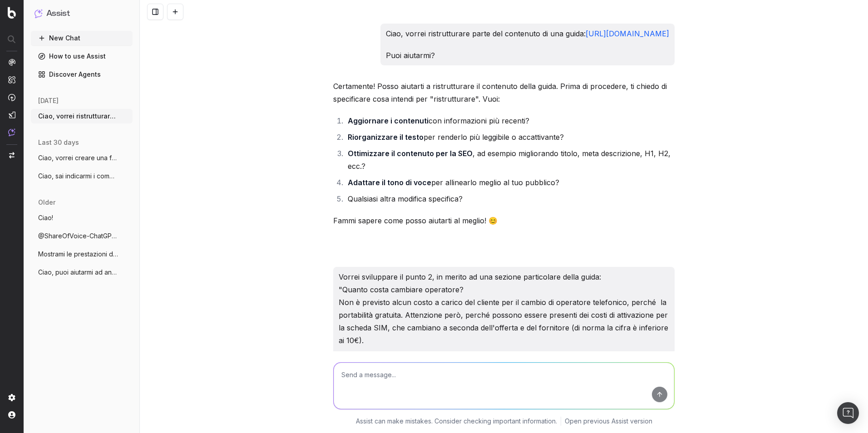 The width and height of the screenshot is (868, 433). Describe the element at coordinates (504, 221) in the screenshot. I see `p: Fammi sapere come posso aiutarti al meglio! 😊` at that location.